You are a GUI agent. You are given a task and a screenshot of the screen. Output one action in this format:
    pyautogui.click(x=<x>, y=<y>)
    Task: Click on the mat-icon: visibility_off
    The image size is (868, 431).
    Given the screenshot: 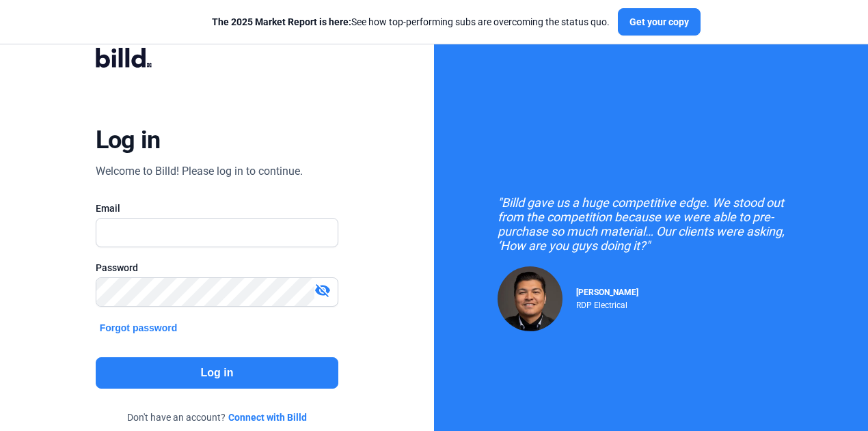 What is the action you would take?
    pyautogui.click(x=323, y=291)
    